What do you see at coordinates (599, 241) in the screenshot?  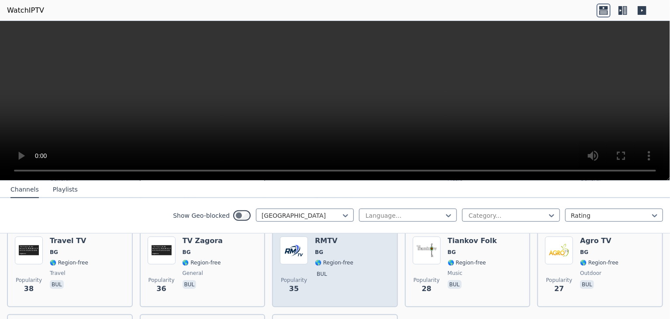 I see `h6: Agro TV` at bounding box center [599, 241].